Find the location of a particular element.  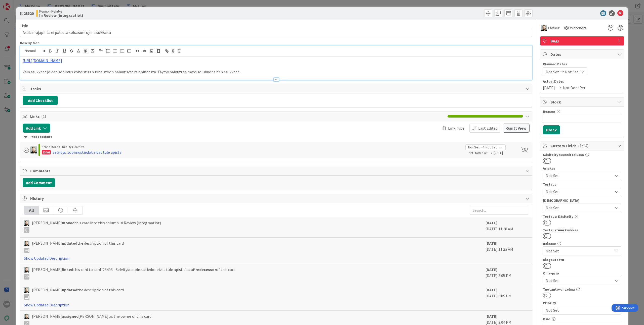

b: Kenno - Kehitys › is located at coordinates (63, 147).